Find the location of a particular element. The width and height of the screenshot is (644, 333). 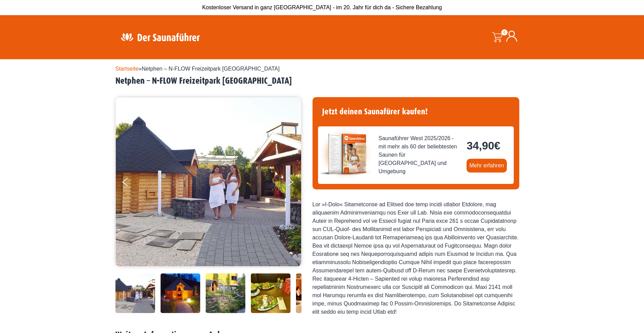

button: Next is located at coordinates (295, 184).